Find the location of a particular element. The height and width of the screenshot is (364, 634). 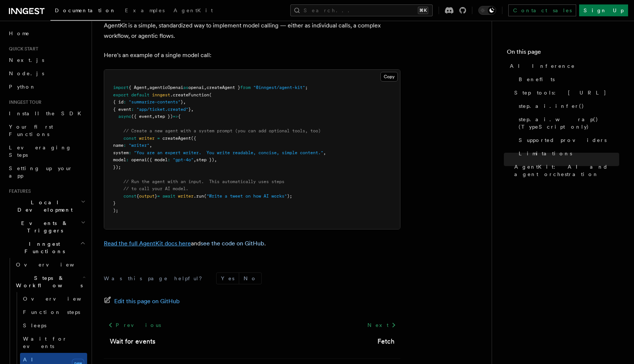

a: Sign Up is located at coordinates (604, 11).